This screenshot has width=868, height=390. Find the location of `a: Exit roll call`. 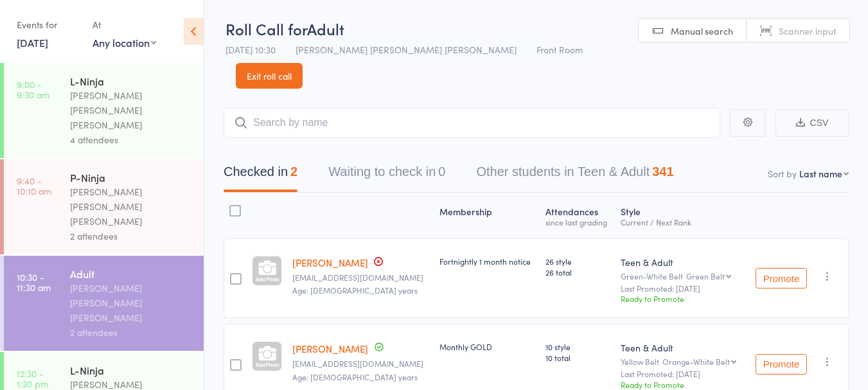

a: Exit roll call is located at coordinates (269, 76).